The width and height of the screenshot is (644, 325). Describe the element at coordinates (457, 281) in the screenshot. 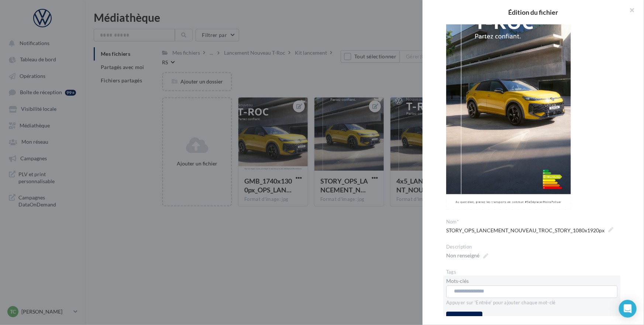

I see `label: Mots-clés` at that location.